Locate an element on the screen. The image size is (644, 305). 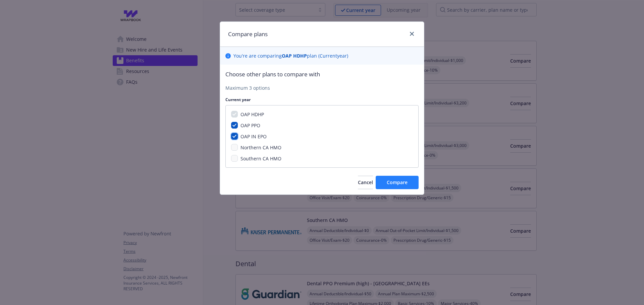
button: Cancel is located at coordinates (365, 183).